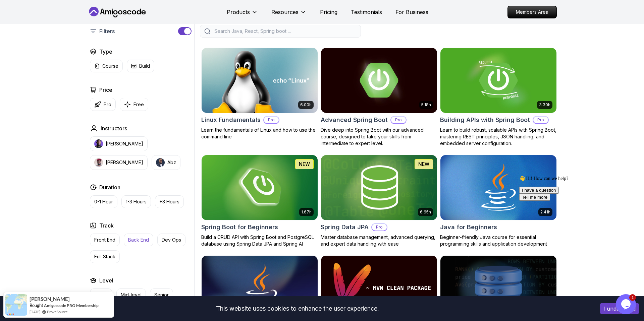  Describe the element at coordinates (379, 137) in the screenshot. I see `p: Dive deep into Spring Boot with our advanced course, designed to take your skills from intermedia...` at that location.